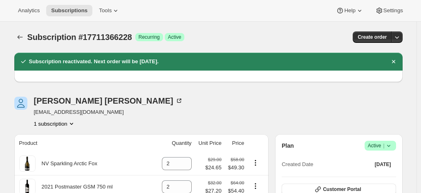 The height and width of the screenshot is (193, 421). Describe the element at coordinates (237, 160) in the screenshot. I see `small: $58.00` at that location.